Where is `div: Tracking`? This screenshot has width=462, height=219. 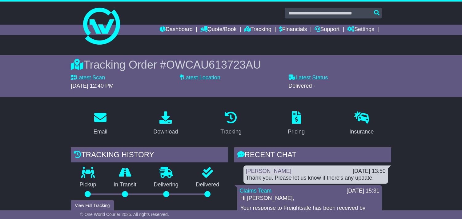
div: Tracking is located at coordinates (231, 132).